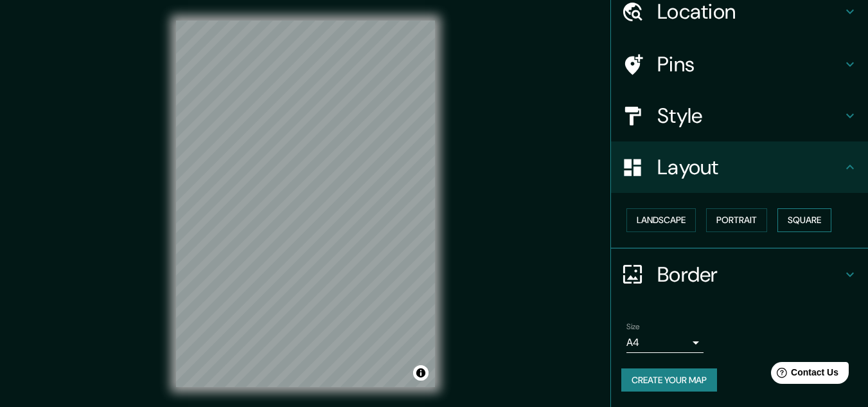 This screenshot has width=868, height=407. I want to click on div: Pins, so click(740, 65).